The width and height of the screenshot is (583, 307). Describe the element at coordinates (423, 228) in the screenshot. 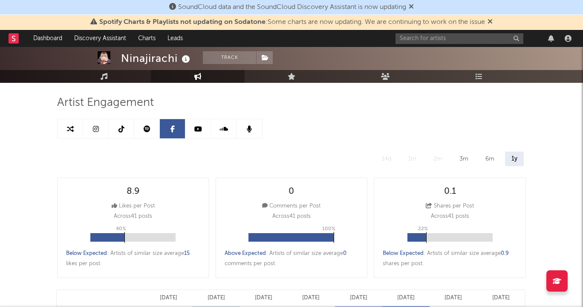

I see `p: 22 %` at that location.